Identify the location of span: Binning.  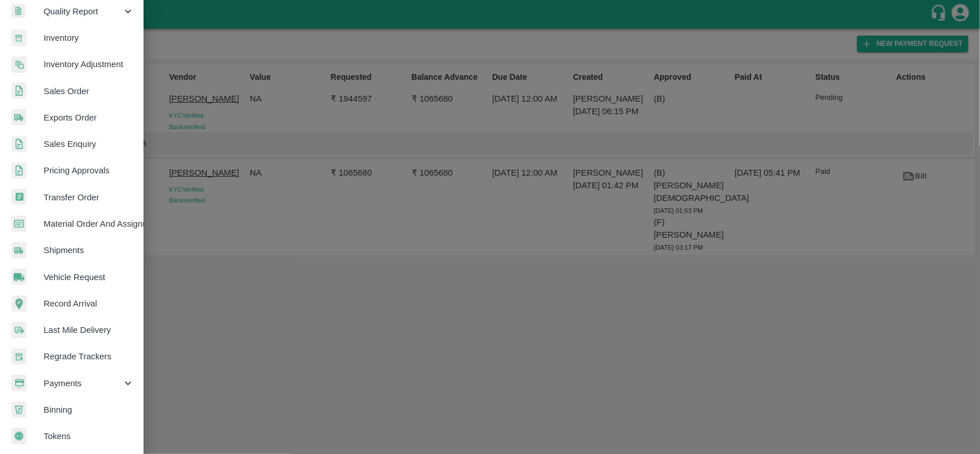
(89, 410).